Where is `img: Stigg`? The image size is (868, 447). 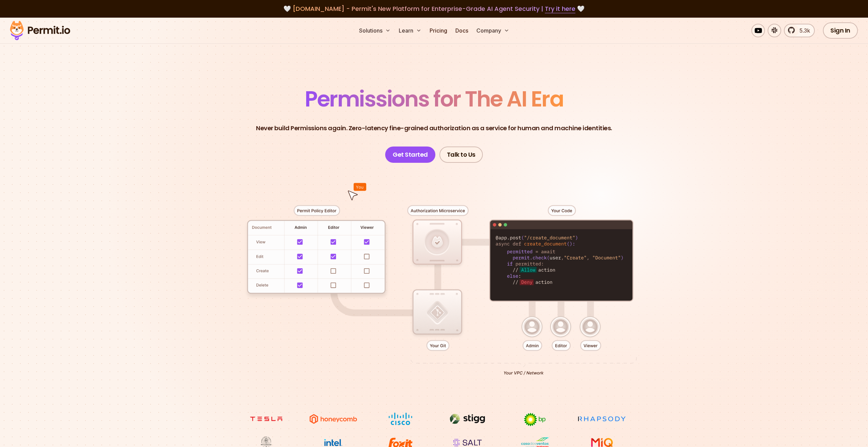 img: Stigg is located at coordinates (468, 419).